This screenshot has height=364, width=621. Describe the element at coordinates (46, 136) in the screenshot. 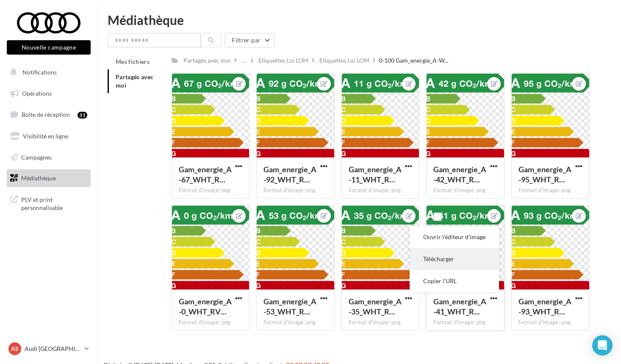

I see `span: Visibilité en ligne` at that location.